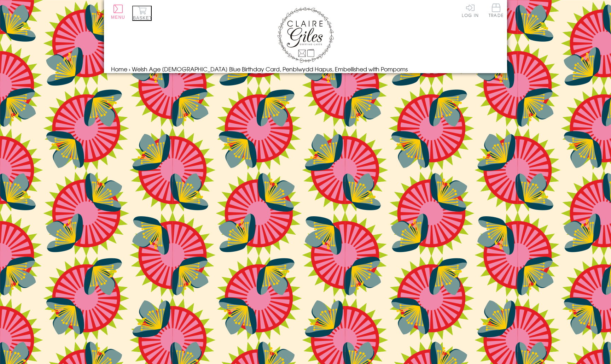  I want to click on button: Menu, so click(118, 12).